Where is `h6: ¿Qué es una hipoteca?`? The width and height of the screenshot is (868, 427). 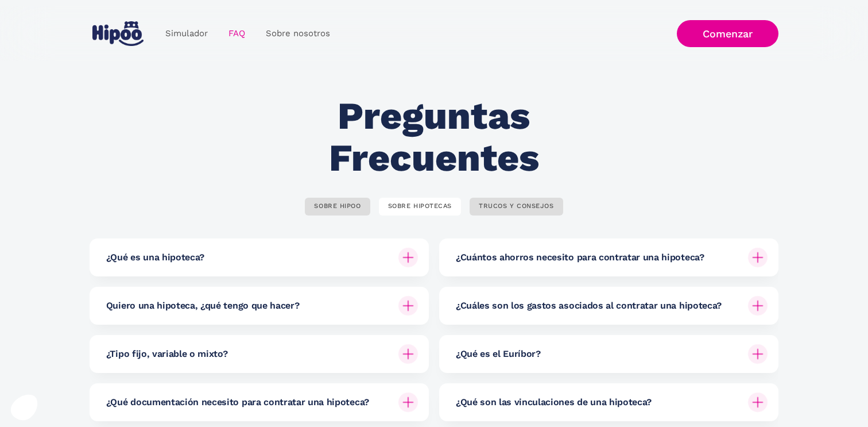 h6: ¿Qué es una hipoteca? is located at coordinates (155, 257).